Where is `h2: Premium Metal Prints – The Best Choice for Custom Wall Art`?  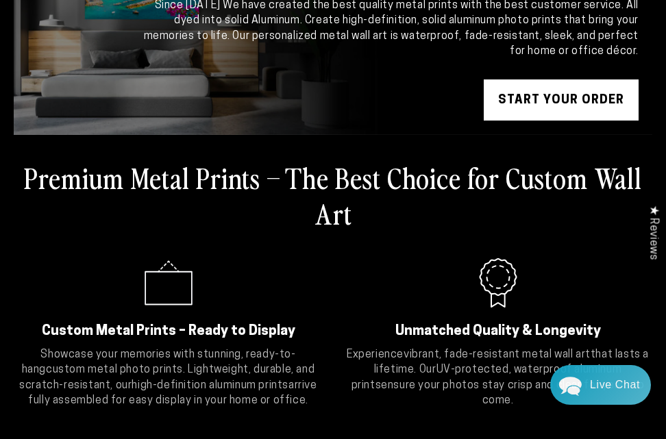 h2: Premium Metal Prints – The Best Choice for Custom Wall Art is located at coordinates (333, 195).